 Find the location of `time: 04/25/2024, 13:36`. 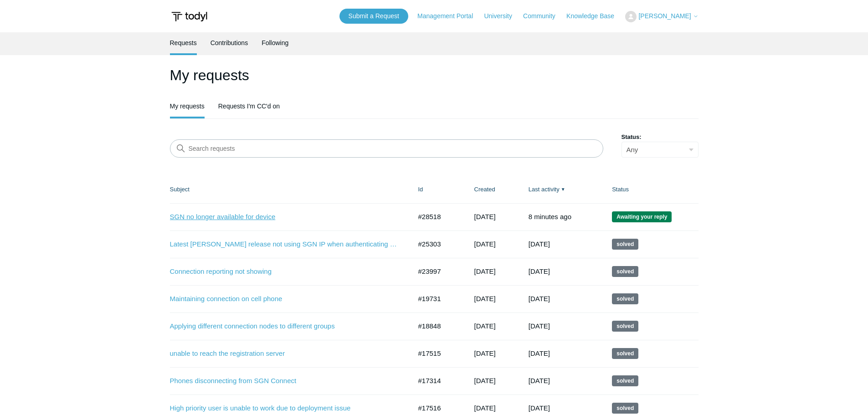

time: 04/25/2024, 13:36 is located at coordinates (485, 380).